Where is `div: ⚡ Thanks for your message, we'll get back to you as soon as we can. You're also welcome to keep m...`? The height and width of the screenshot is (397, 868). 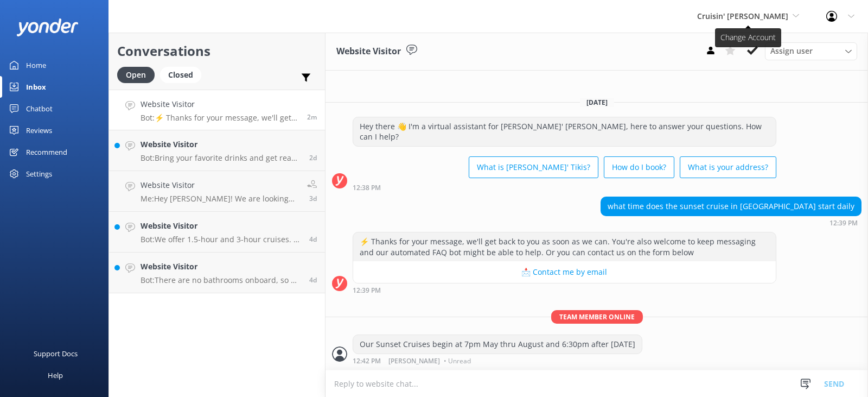
div: ⚡ Thanks for your message, we'll get back to you as soon as we can. You're also welcome to keep m... is located at coordinates (564, 246).